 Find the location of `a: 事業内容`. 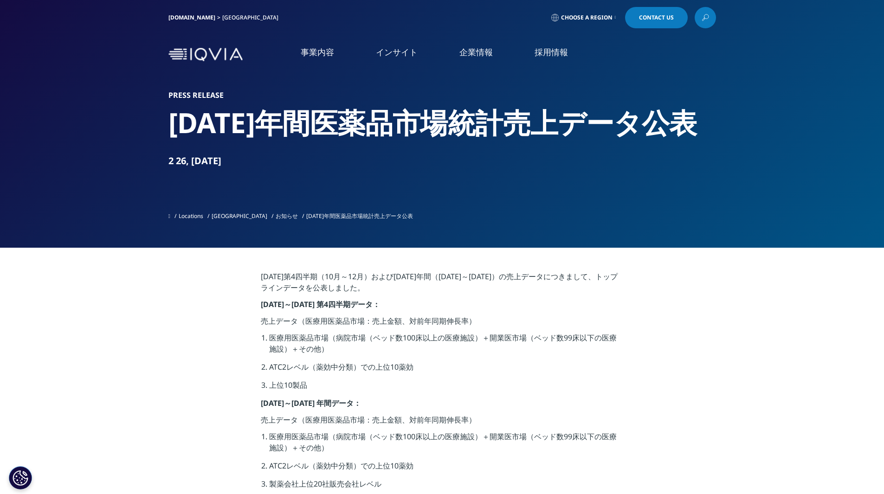

a: 事業内容 is located at coordinates (317, 52).